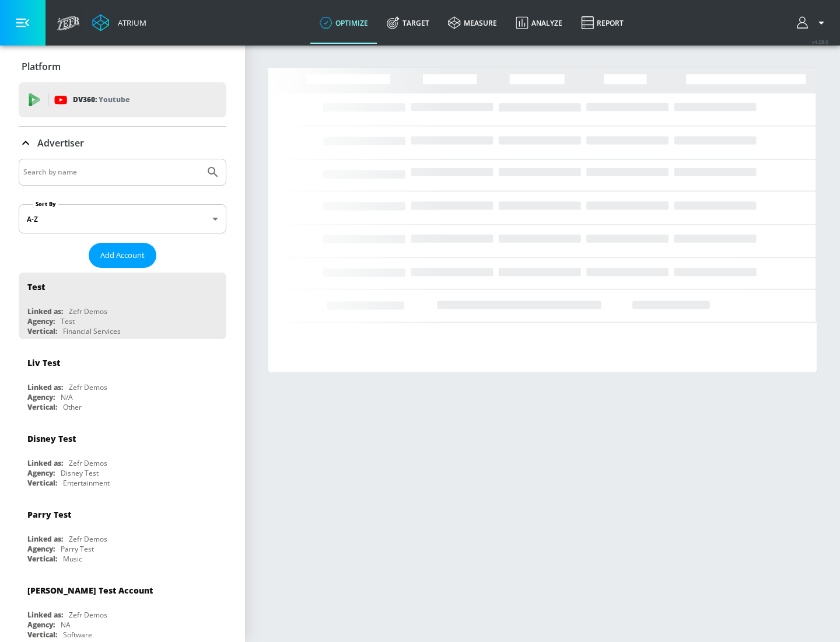 The width and height of the screenshot is (840, 642). What do you see at coordinates (45, 204) in the screenshot?
I see `label: Sort By` at bounding box center [45, 204].